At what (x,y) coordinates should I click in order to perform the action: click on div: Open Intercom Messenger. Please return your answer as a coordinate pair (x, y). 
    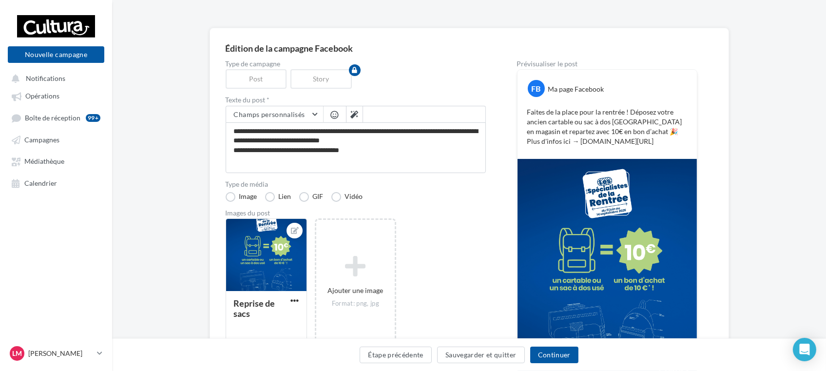
    Looking at the image, I should click on (805, 350).